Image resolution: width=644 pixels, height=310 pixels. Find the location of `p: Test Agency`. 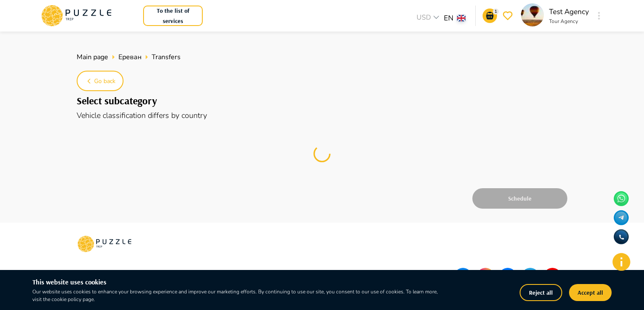

p: Test Agency is located at coordinates (570, 12).